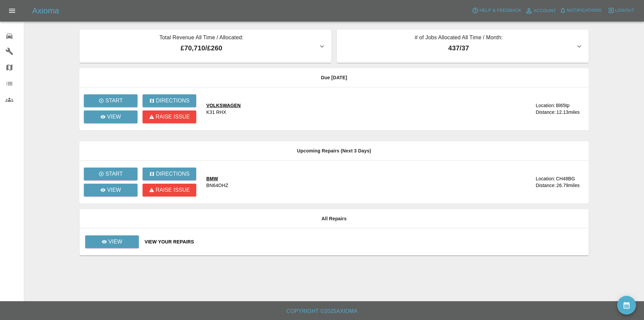  What do you see at coordinates (12, 11) in the screenshot?
I see `button: Open drawer` at bounding box center [12, 11].